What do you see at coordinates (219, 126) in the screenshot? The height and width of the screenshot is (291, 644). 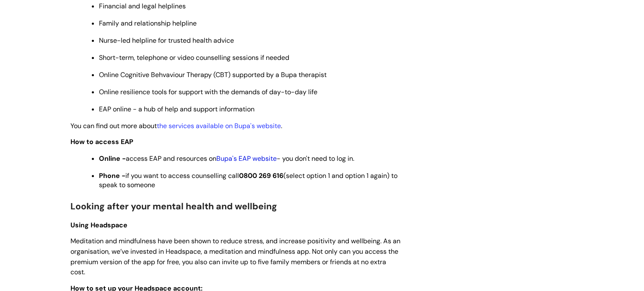 I see `a: the services available on Bupa's website` at bounding box center [219, 126].